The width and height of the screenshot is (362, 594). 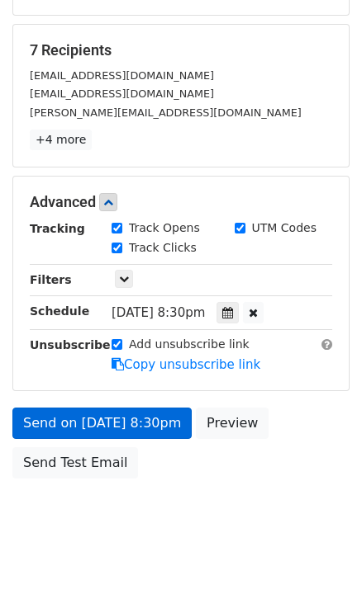 What do you see at coordinates (320, 555) in the screenshot?
I see `div: 聊天小组件` at bounding box center [320, 555].